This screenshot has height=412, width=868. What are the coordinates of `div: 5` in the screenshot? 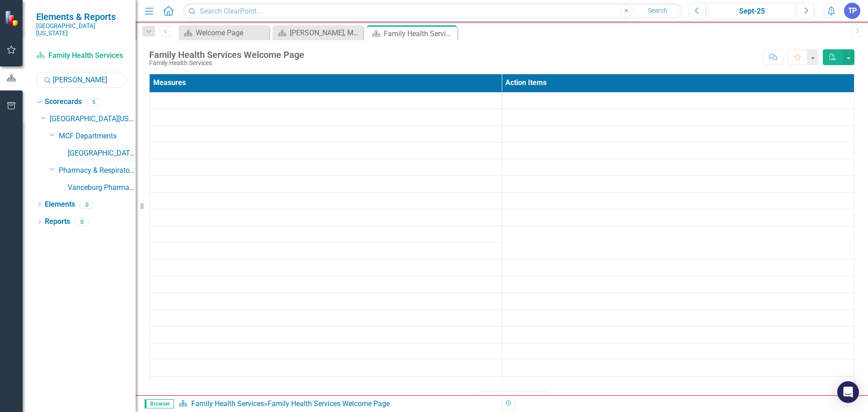 It's located at (93, 101).